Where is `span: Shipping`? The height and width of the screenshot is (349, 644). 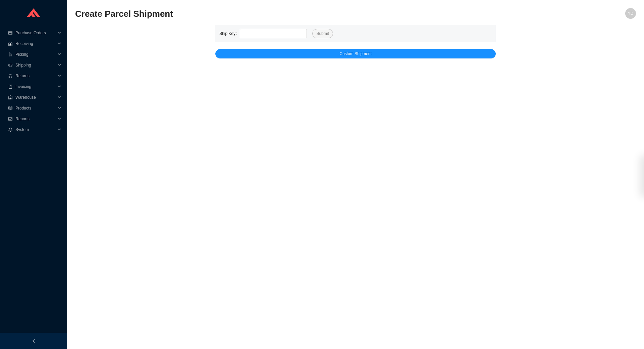
span: Shipping is located at coordinates (36, 65).